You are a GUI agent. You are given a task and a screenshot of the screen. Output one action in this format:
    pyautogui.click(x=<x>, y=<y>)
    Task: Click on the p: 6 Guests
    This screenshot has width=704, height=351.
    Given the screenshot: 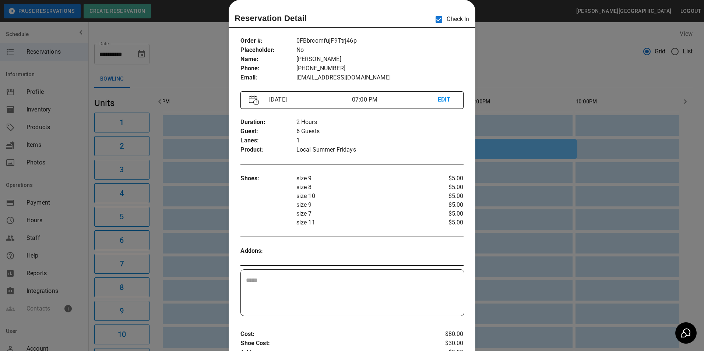 What is the action you would take?
    pyautogui.click(x=380, y=131)
    